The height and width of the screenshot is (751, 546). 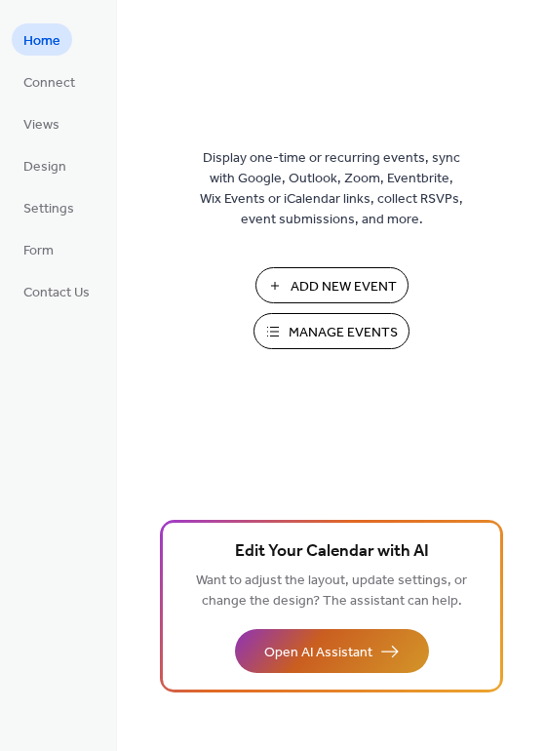 What do you see at coordinates (42, 41) in the screenshot?
I see `span: Home` at bounding box center [42, 41].